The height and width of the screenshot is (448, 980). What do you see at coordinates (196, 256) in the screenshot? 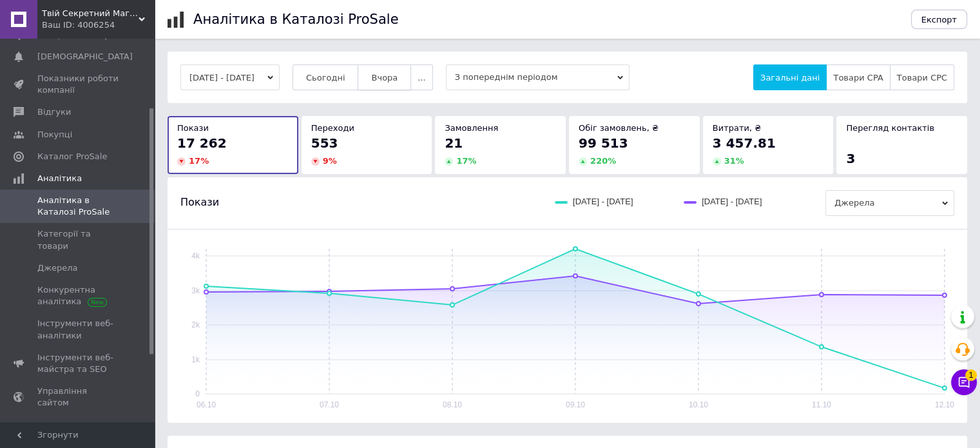
I see `text: 4k` at bounding box center [196, 256].